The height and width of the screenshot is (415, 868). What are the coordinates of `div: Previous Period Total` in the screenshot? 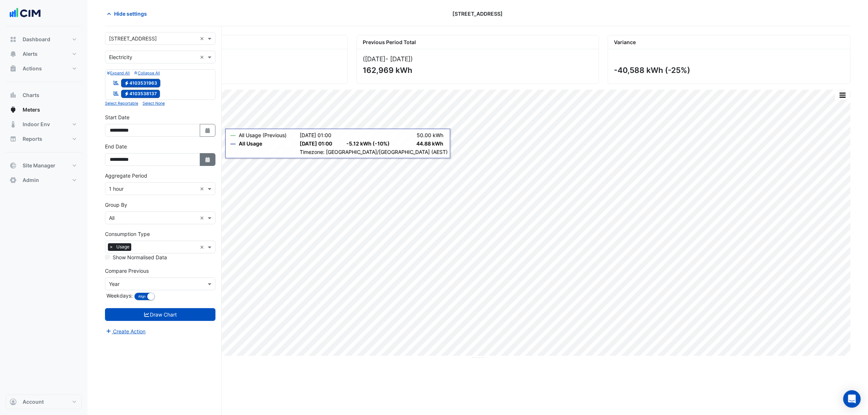 It's located at (478, 43).